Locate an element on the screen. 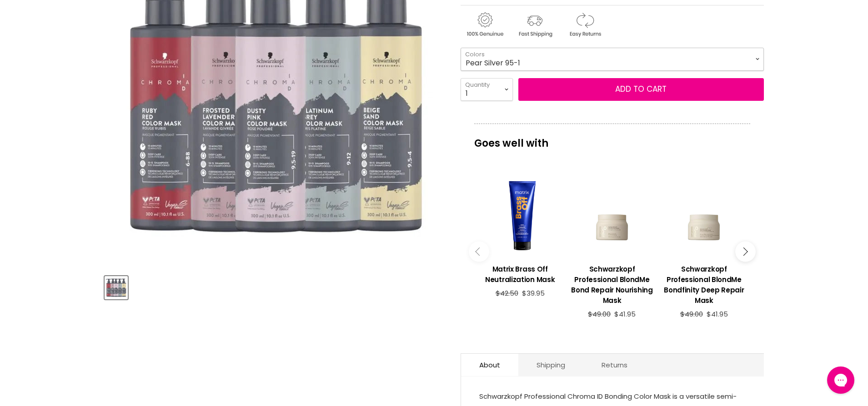 Image resolution: width=868 pixels, height=406 pixels. button: Add to cart is located at coordinates (641, 90).